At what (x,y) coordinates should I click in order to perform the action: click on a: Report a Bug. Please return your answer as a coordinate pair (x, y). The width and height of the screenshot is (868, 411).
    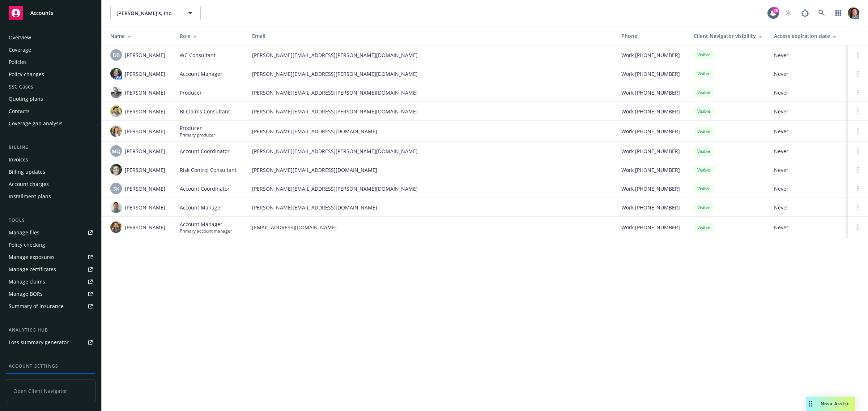
    Looking at the image, I should click on (805, 13).